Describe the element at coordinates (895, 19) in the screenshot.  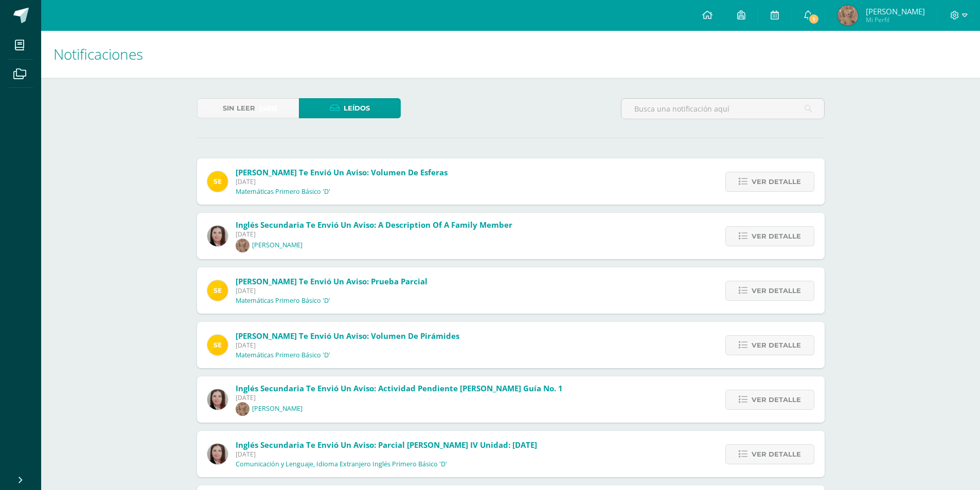
I see `span: Mi Perfil` at that location.